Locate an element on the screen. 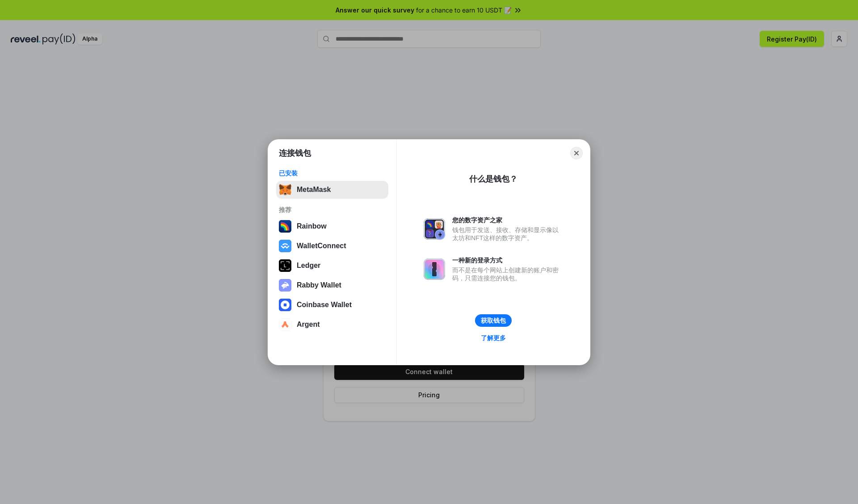 Image resolution: width=858 pixels, height=504 pixels. button: Coinbase Wallet is located at coordinates (332, 305).